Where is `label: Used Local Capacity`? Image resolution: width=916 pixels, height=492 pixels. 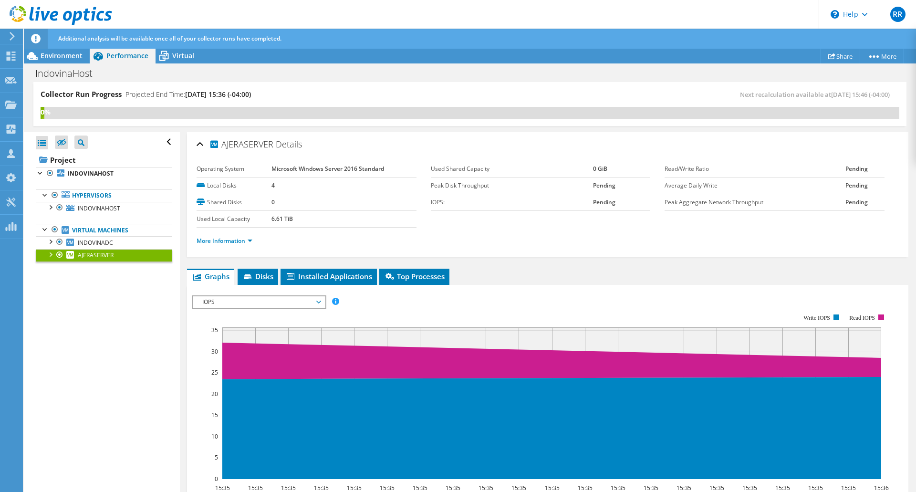
label: Used Local Capacity is located at coordinates (234, 219).